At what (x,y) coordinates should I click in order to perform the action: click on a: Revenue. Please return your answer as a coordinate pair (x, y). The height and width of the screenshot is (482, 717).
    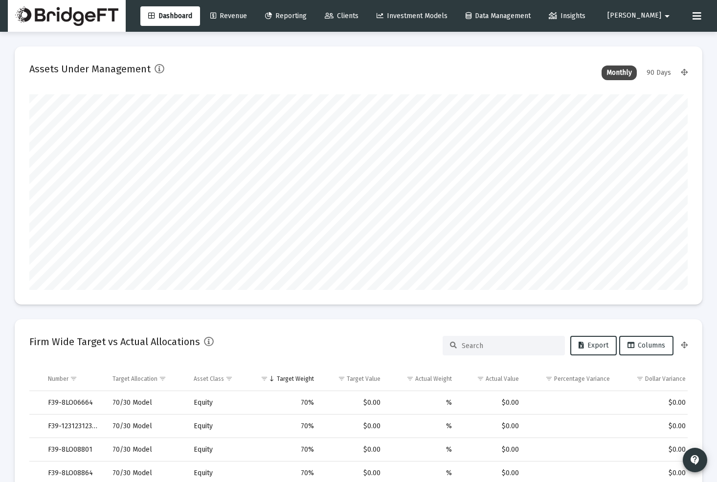
    Looking at the image, I should click on (228, 16).